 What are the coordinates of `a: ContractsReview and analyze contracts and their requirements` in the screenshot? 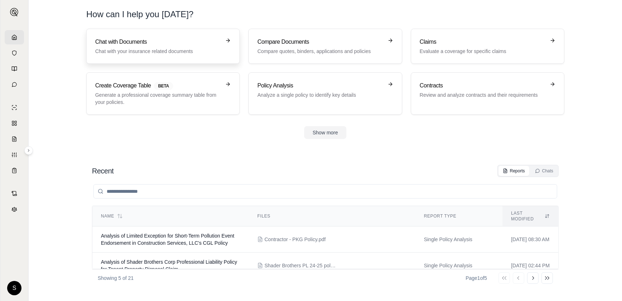 It's located at (487, 93).